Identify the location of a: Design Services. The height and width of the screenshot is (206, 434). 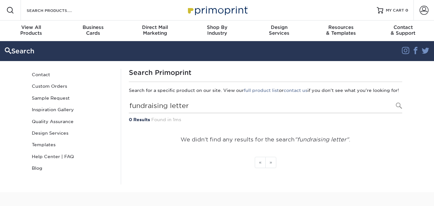
(73, 133).